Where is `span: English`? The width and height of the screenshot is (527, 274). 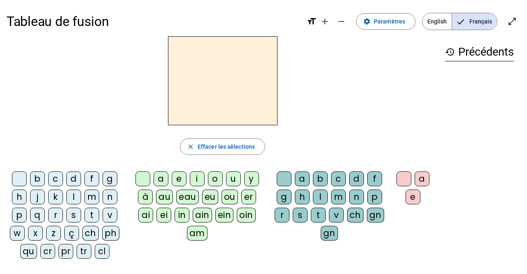 span: English is located at coordinates (437, 21).